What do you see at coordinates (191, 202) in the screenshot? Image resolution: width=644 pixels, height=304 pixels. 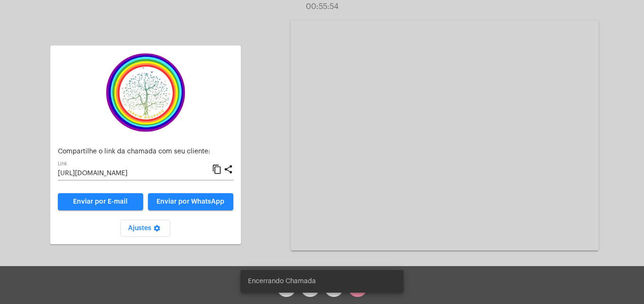 I see `button: Enviar por WhatsApp` at bounding box center [191, 202].